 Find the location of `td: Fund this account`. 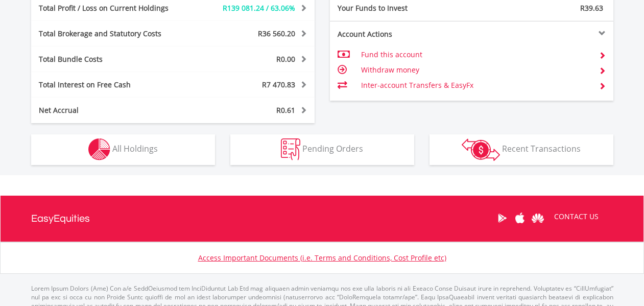

td: Fund this account is located at coordinates (476, 55).